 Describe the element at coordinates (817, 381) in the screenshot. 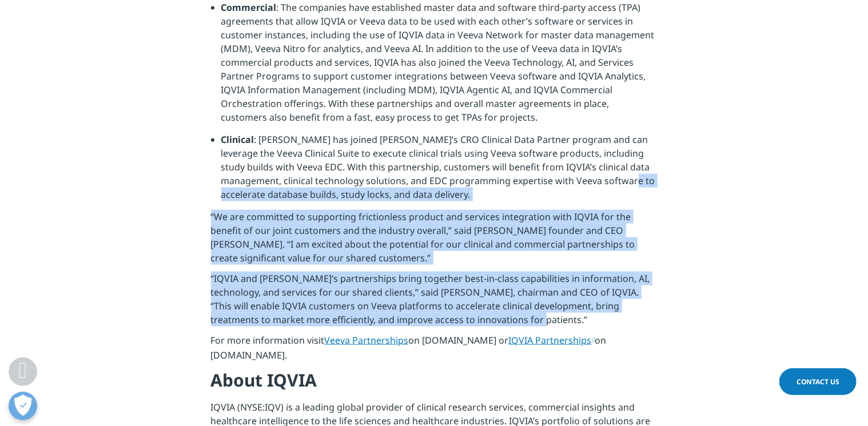

I see `span: Contact Us` at that location.